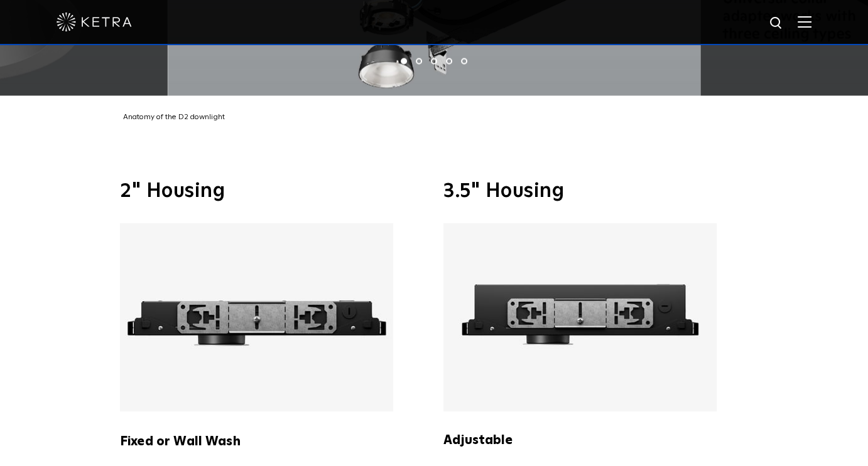 Image resolution: width=868 pixels, height=466 pixels. Describe the element at coordinates (595, 192) in the screenshot. I see `h3: 3.5" Housing` at that location.